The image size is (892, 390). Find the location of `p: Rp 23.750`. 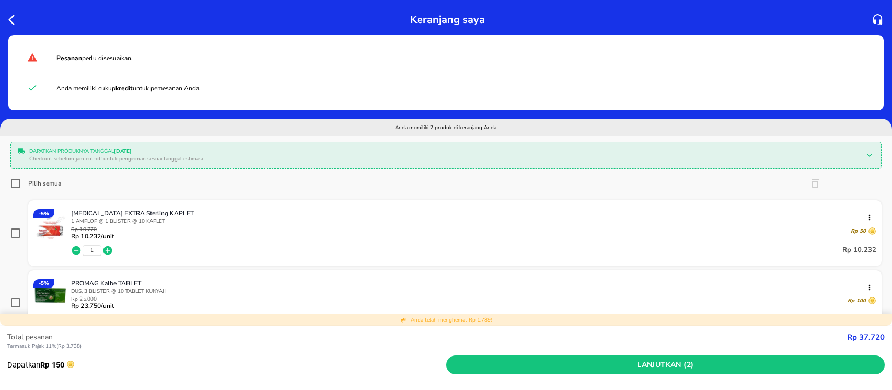

p: Rp 23.750 is located at coordinates (859, 320).